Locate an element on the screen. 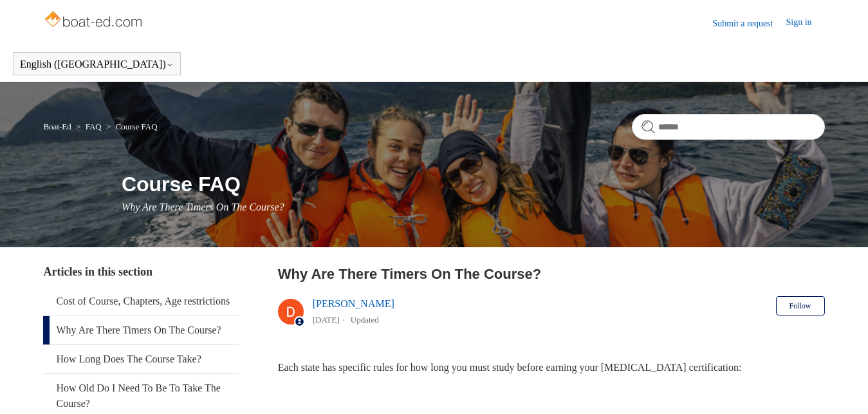  li: Course FAQ is located at coordinates (130, 126).